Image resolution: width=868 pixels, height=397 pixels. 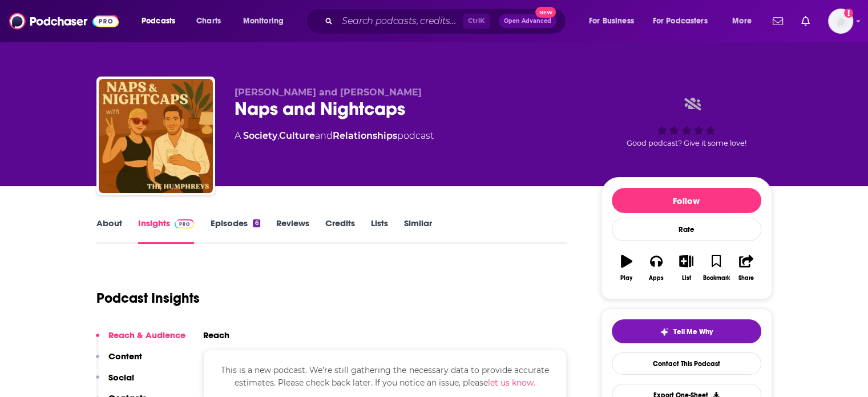 I want to click on div: Play, so click(x=626, y=278).